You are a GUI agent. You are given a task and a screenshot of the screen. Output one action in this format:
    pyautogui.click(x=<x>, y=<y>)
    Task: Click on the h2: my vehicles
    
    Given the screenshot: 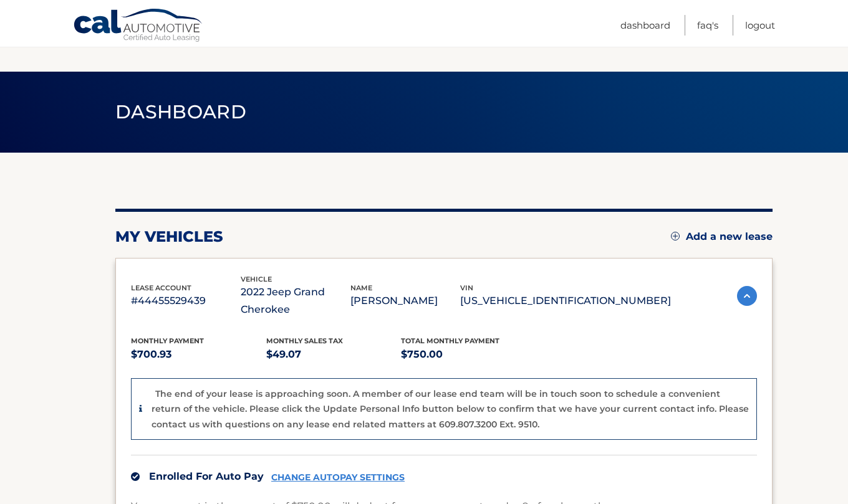 What is the action you would take?
    pyautogui.click(x=169, y=237)
    